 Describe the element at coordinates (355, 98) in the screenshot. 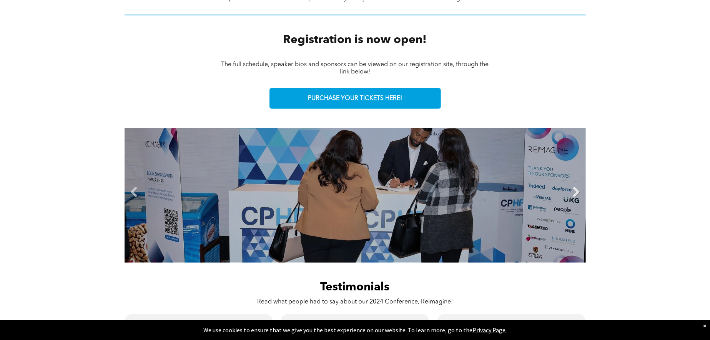

I see `span: PURCHASE YOUR TICKETS HERE!` at that location.